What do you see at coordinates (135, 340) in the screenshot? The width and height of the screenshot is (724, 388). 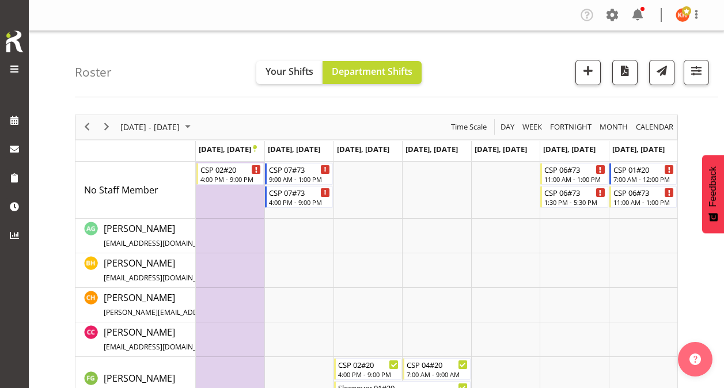 I see `td: Crissandra Cruz resource` at bounding box center [135, 340].